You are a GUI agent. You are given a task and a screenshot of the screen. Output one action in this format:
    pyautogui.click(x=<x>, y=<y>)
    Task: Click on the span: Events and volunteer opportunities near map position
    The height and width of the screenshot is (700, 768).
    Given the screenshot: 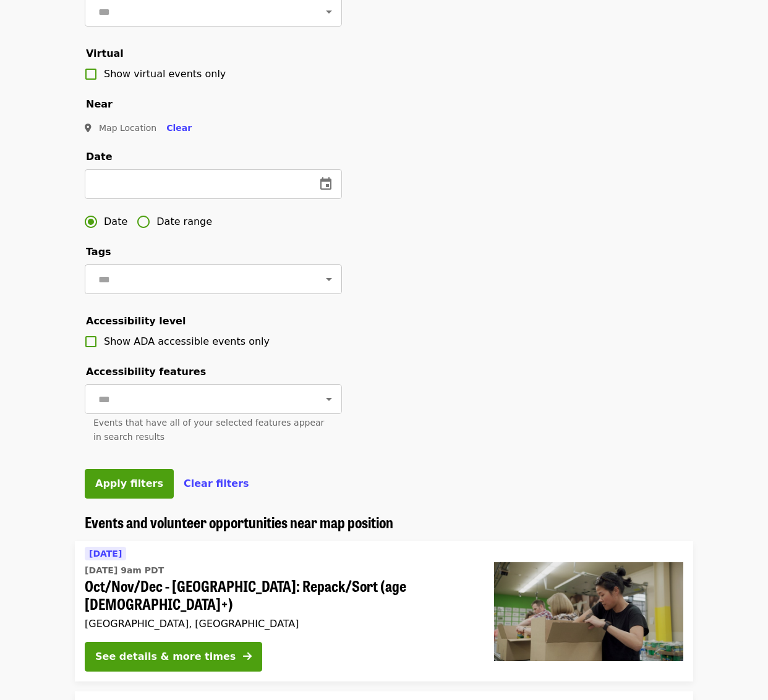 What is the action you would take?
    pyautogui.click(x=238, y=521)
    